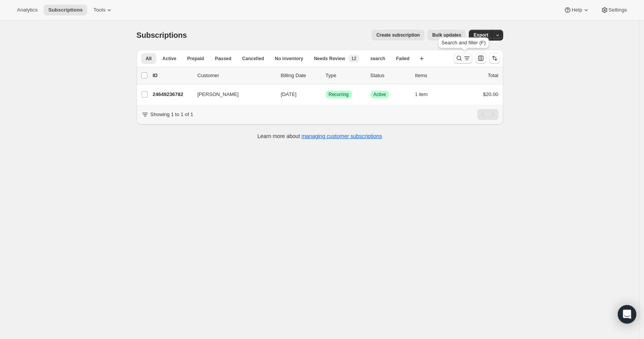 Image resolution: width=644 pixels, height=339 pixels. What do you see at coordinates (481, 35) in the screenshot?
I see `span: Export` at bounding box center [481, 35].